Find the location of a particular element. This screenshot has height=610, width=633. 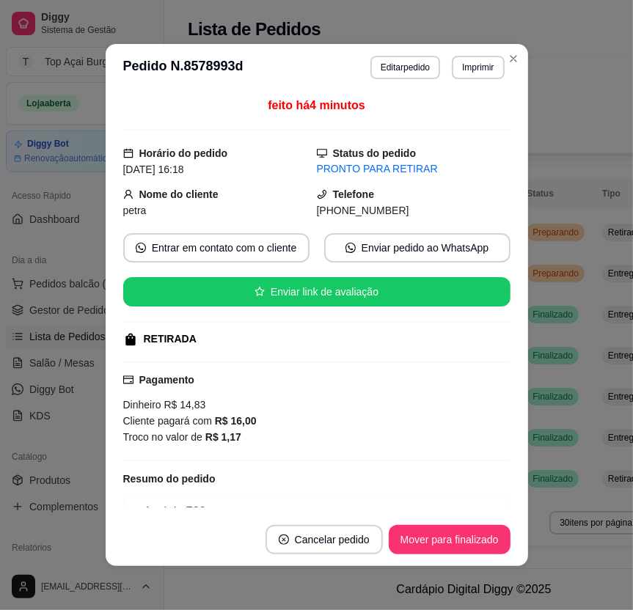

h3: Pedido N. 8578993d is located at coordinates (183, 67).